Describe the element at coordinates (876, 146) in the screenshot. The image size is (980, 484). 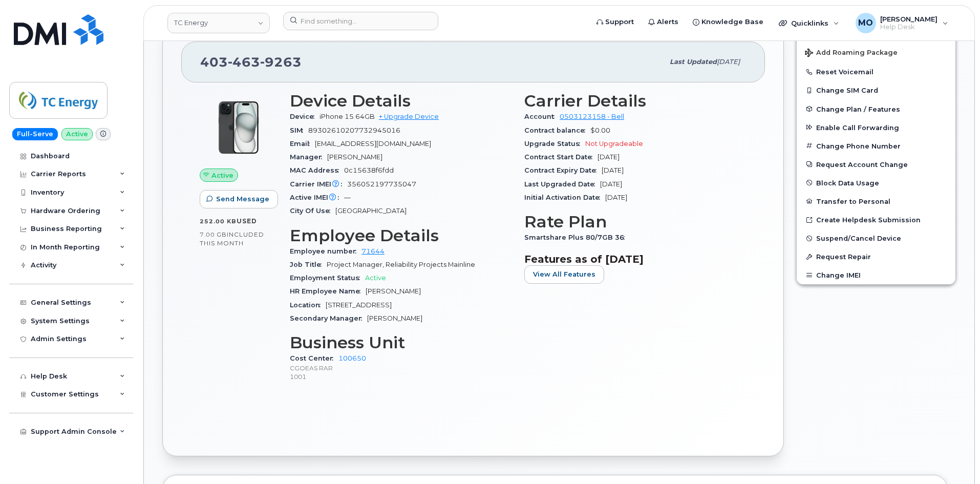
I see `button: Change Phone Number` at that location.